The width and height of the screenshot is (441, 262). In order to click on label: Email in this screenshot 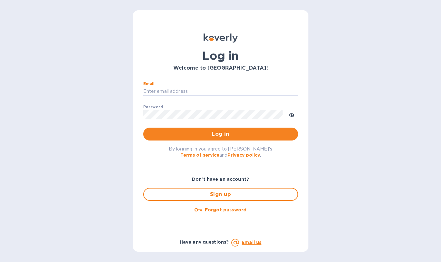, I will do `click(149, 84)`.